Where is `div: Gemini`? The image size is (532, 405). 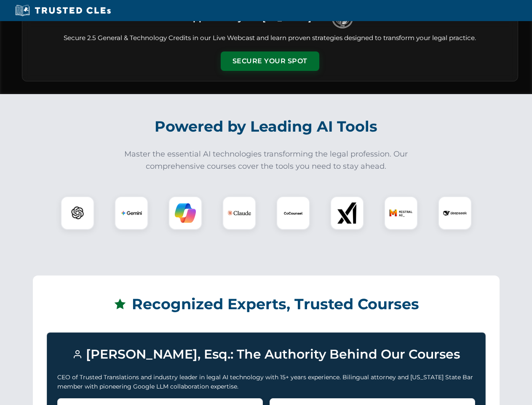 div: Gemini is located at coordinates (131, 213).